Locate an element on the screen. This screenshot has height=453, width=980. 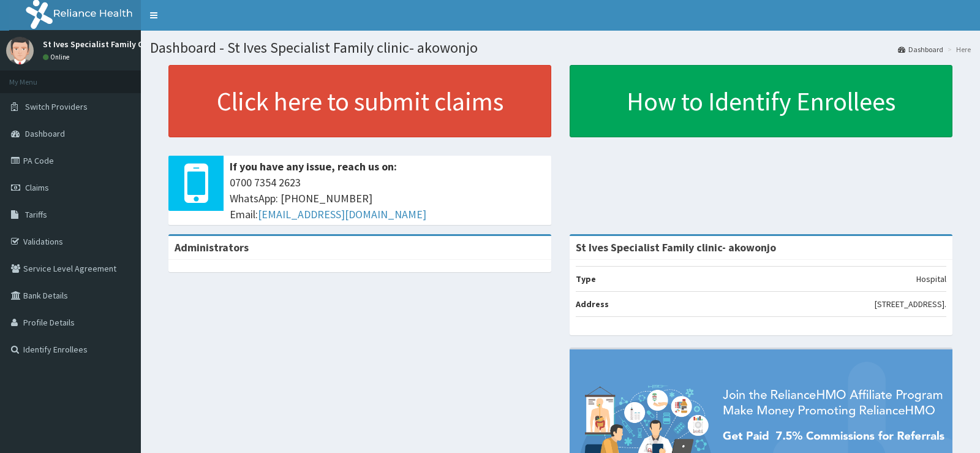
b: Type is located at coordinates (585, 279).